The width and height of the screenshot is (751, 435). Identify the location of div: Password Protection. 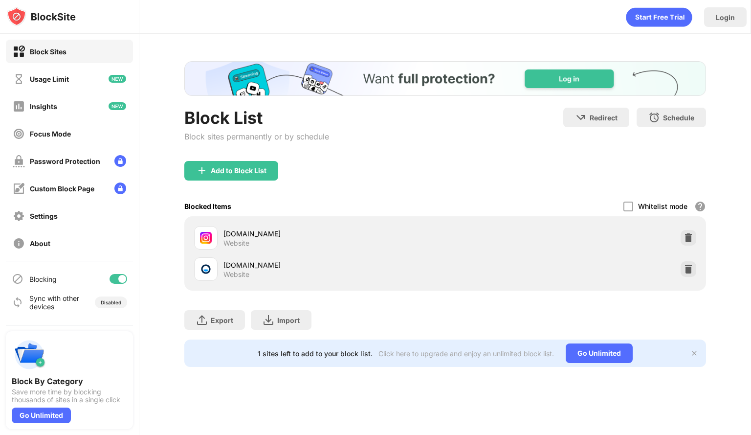
(65, 161).